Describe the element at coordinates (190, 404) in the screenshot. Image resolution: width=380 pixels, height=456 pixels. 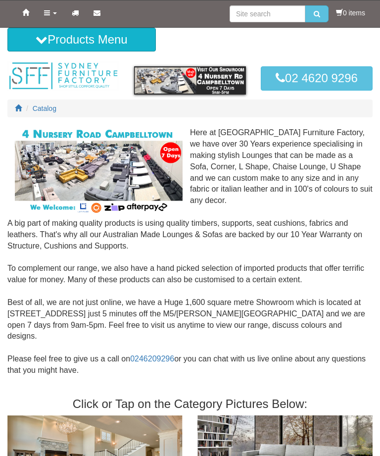
I see `h3: Click or Tap on the Category Pictures Below:` at that location.